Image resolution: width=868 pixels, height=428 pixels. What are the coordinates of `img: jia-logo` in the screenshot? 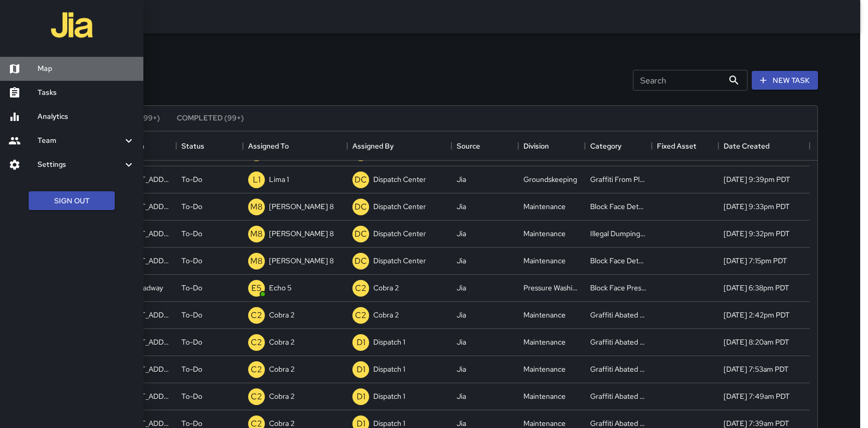 It's located at (72, 25).